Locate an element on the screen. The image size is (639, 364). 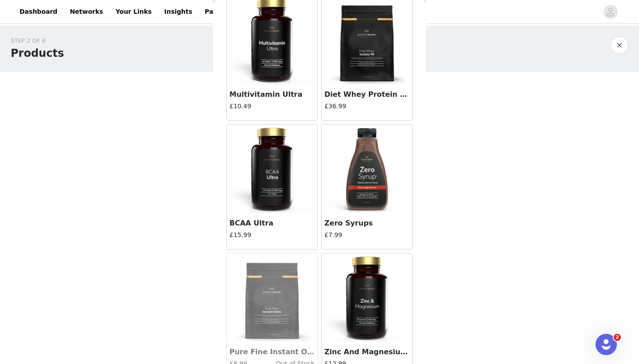
div: avatar is located at coordinates (610, 12).